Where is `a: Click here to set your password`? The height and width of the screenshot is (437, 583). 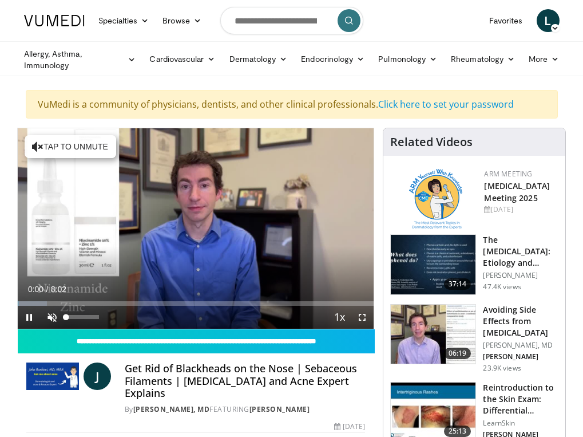 a: Click here to set your password is located at coordinates (446, 104).